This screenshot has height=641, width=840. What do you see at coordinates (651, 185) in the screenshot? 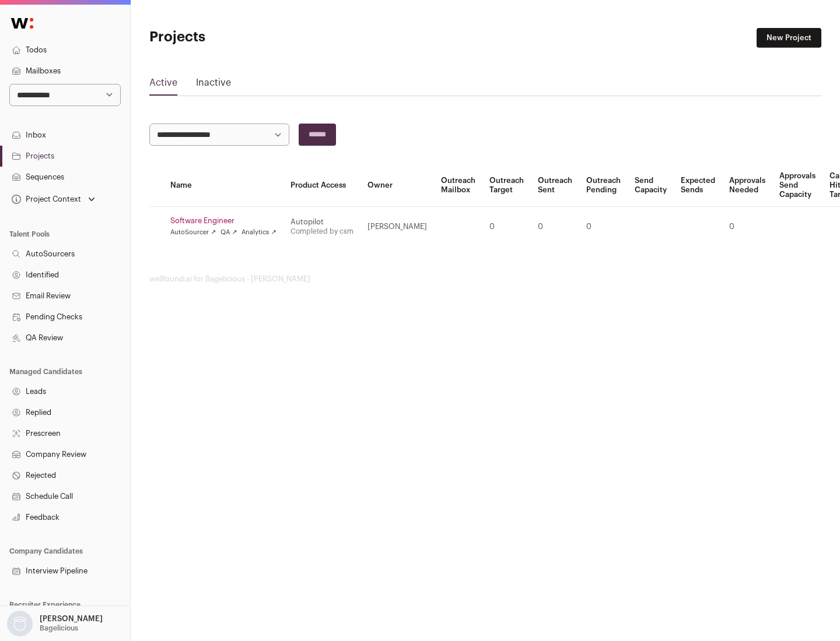
I see `th: Send Capacity` at bounding box center [651, 185].